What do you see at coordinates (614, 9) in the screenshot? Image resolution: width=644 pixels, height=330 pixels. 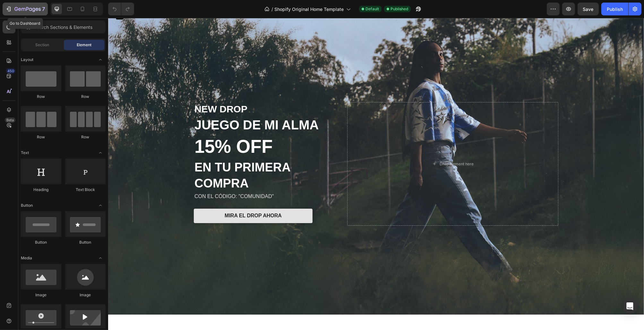 I see `div: Publish` at bounding box center [614, 9].